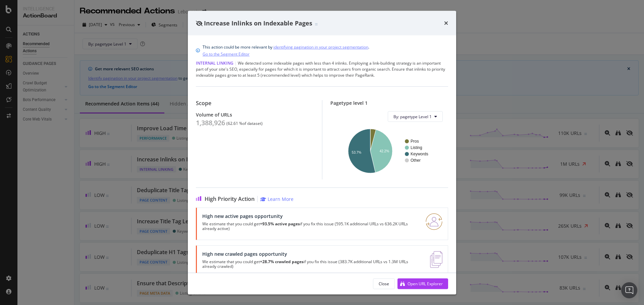 The image size is (644, 305). I want to click on svg: A chart., so click(388, 151).